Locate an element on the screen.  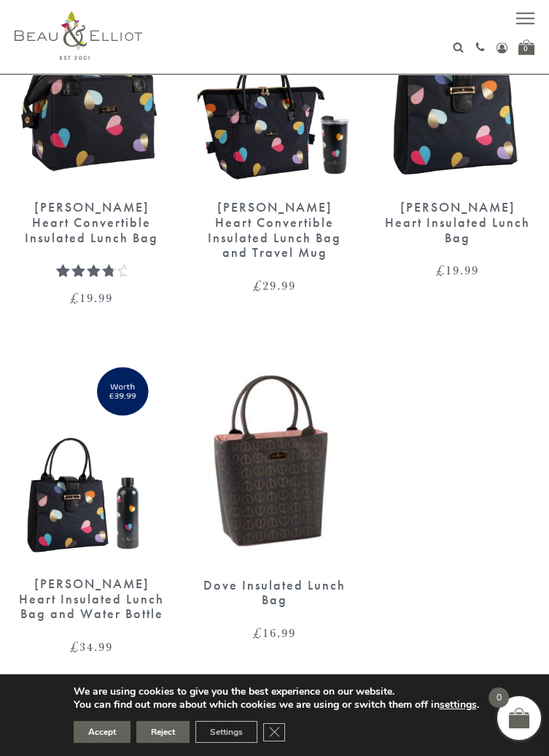
bdi: 29.99 is located at coordinates (274, 286).